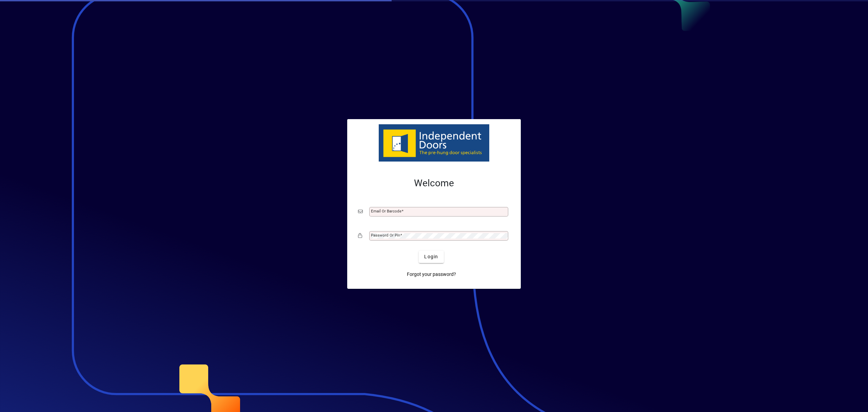  I want to click on h2: Welcome, so click(434, 183).